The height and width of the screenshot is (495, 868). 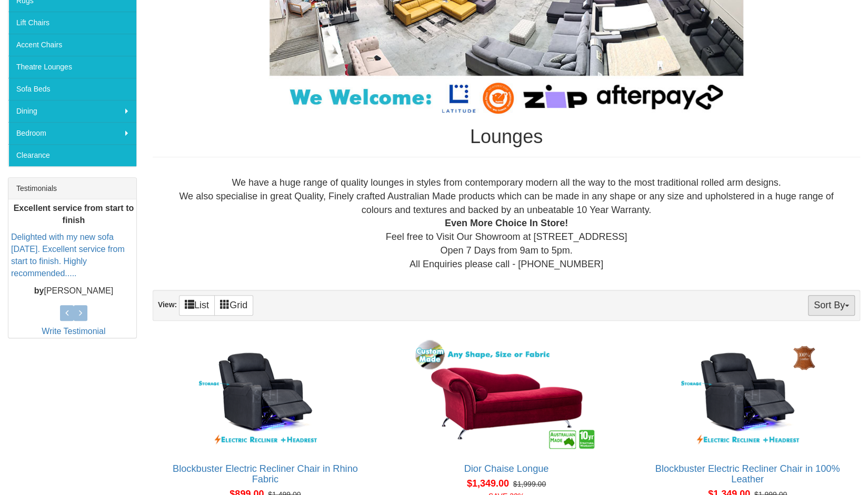 I want to click on div: Testimonials, so click(x=72, y=188).